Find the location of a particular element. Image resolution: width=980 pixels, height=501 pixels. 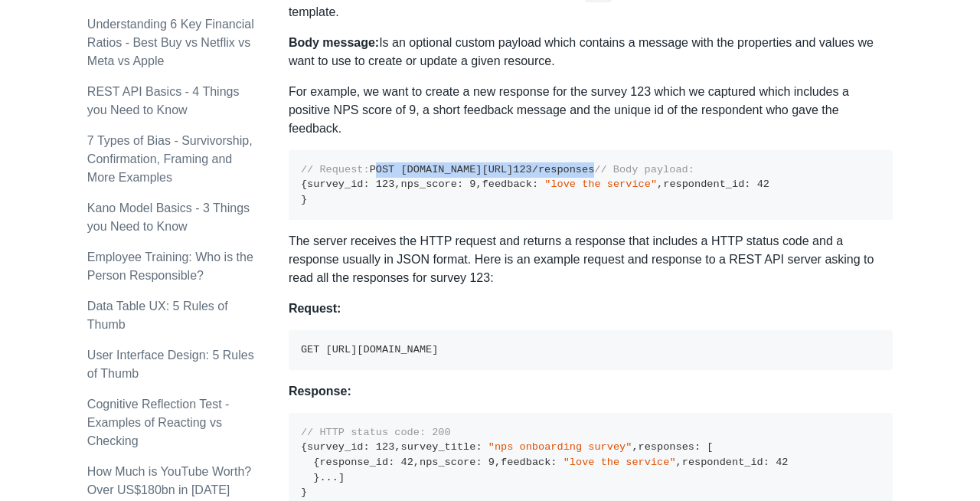

a: Employee Training: Who is the Person Responsible? is located at coordinates (170, 266).